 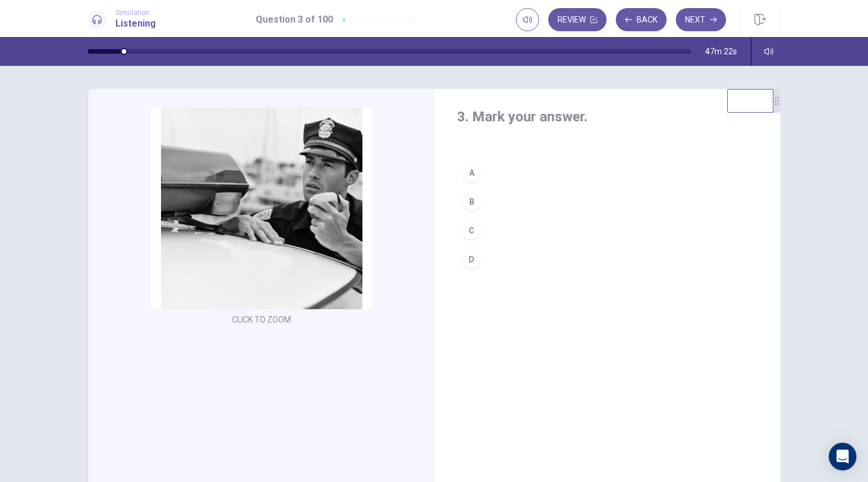 What do you see at coordinates (471, 259) in the screenshot?
I see `div: D` at bounding box center [471, 259].